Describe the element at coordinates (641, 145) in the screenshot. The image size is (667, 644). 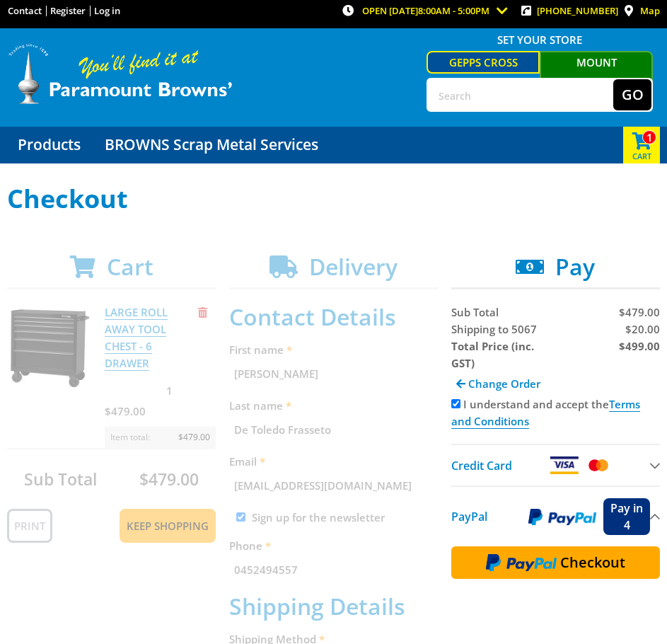
I see `div: Cart` at that location.